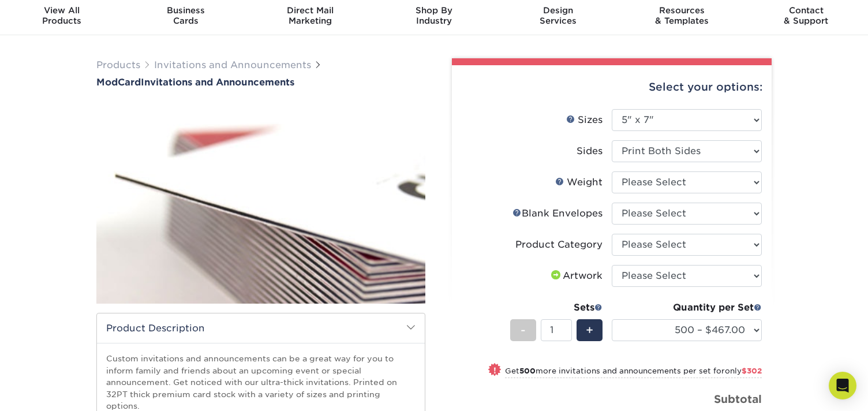 Image resolution: width=868 pixels, height=411 pixels. I want to click on div: Artwork, so click(575, 276).